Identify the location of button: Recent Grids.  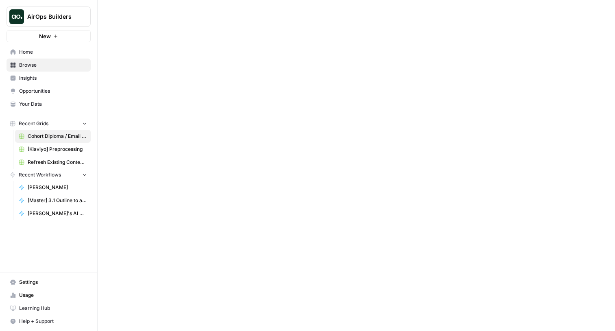
(48, 124).